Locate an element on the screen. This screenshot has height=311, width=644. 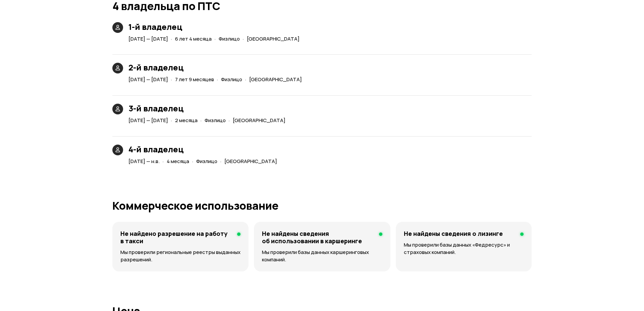
h3: 4-й владелец is located at coordinates (204, 149).